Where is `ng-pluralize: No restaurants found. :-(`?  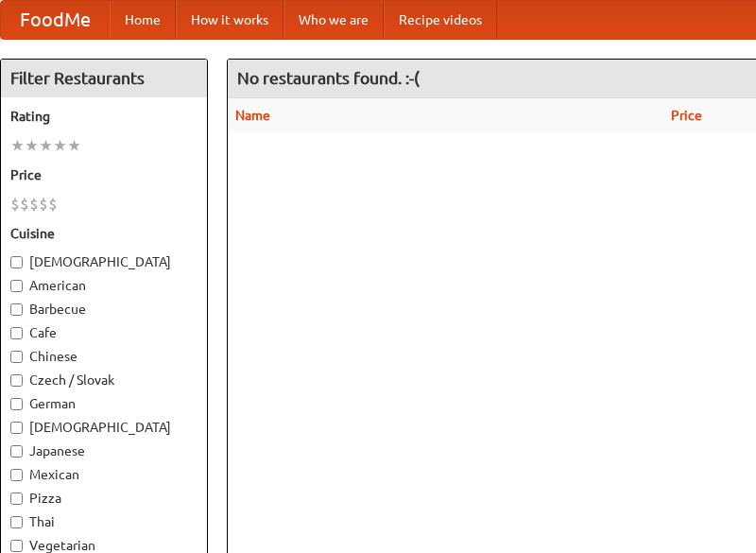 ng-pluralize: No restaurants found. :-( is located at coordinates (327, 77).